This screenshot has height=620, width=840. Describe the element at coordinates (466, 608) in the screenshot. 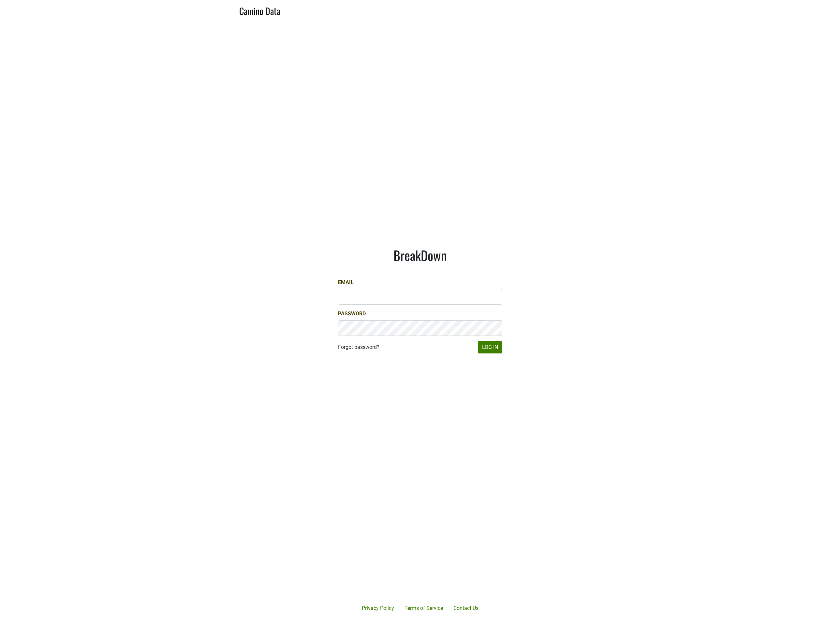

I see `a: Contact Us` at that location.